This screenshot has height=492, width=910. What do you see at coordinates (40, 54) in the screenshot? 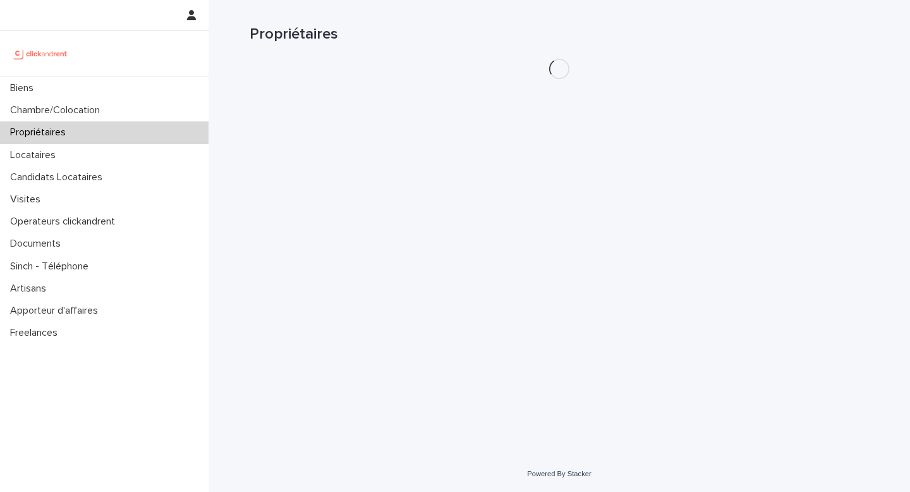
I see `img: UCB0brd3T0yccxBKYDjQ` at bounding box center [40, 54].